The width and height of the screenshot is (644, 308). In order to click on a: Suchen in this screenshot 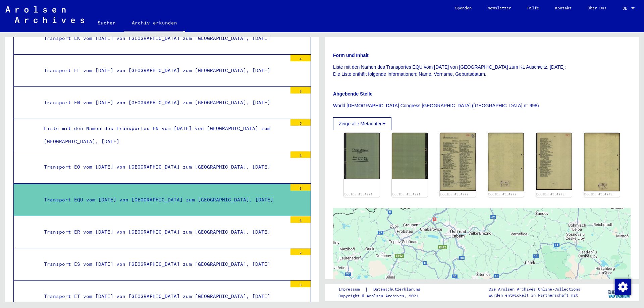, I will do `click(106, 23)`.